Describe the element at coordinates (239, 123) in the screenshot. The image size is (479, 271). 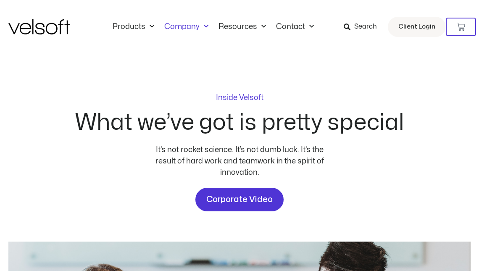
I see `h2: What we’ve got is pretty special` at that location.